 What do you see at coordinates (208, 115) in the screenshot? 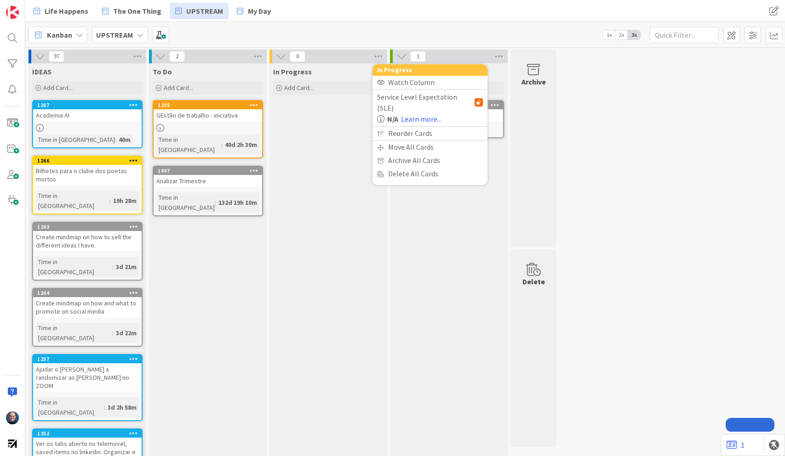
I see `div: GEstão de trabalho - iniciativa` at bounding box center [208, 115].